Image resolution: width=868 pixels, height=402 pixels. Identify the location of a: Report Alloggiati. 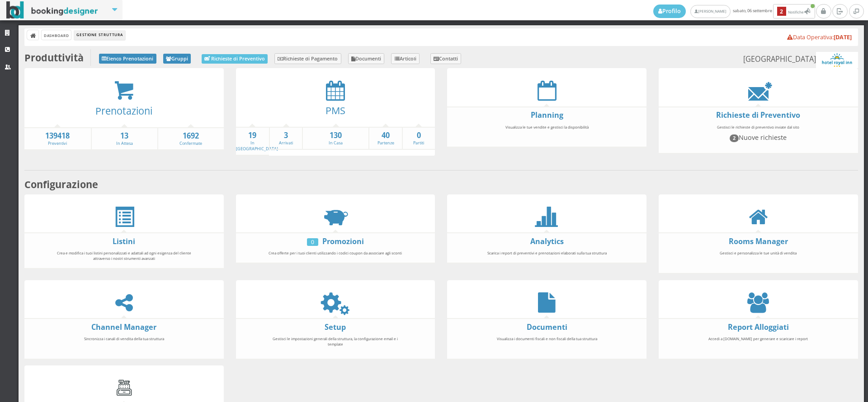
(758, 328).